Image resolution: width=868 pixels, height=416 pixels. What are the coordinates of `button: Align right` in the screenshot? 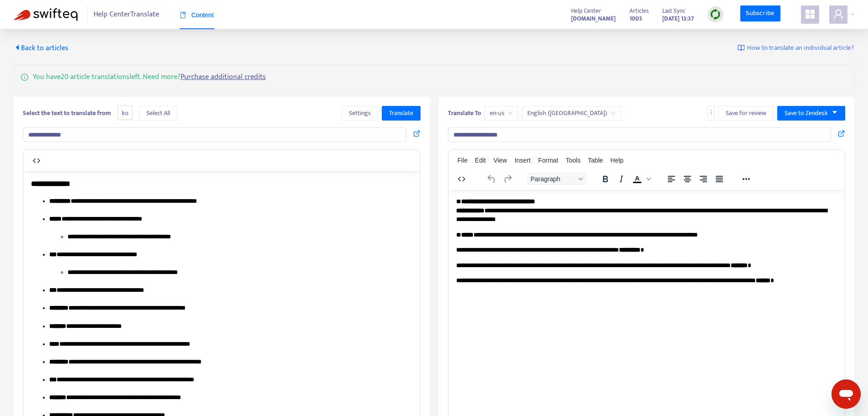 It's located at (704, 179).